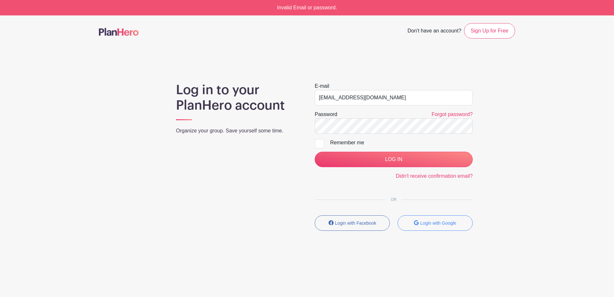 Image resolution: width=614 pixels, height=297 pixels. What do you see at coordinates (393, 98) in the screenshot?
I see `input: e.g. julie@eventco.com` at bounding box center [393, 98].